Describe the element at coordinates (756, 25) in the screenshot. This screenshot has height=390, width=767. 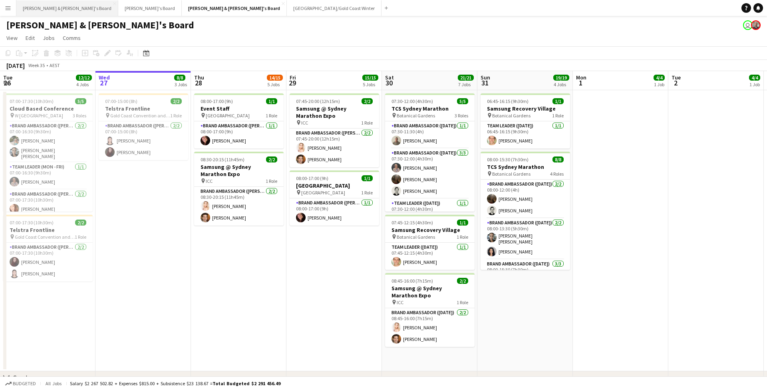
I see `app-user-avatar: Neil Burton` at that location.